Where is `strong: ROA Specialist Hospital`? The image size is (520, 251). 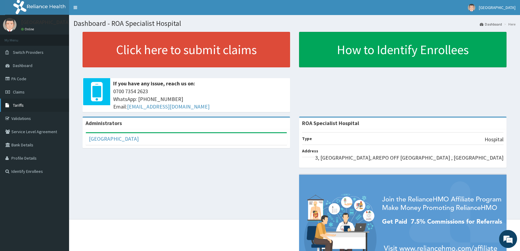
strong: ROA Specialist Hospital is located at coordinates (330, 123).